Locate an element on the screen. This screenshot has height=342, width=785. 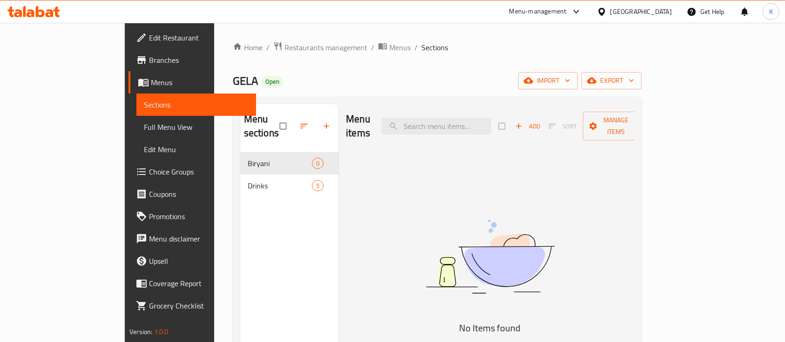
button: Add is located at coordinates (528, 126).